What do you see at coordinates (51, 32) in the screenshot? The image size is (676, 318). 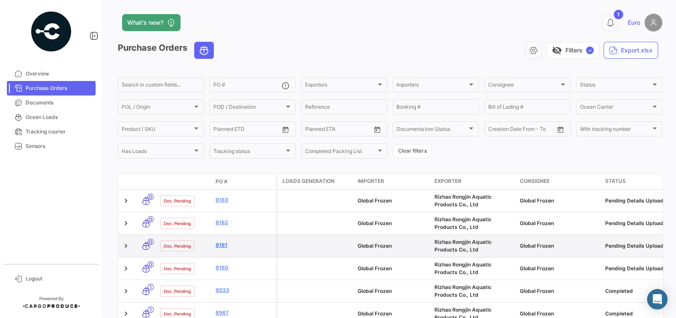 I see `img: powered-by.png` at bounding box center [51, 32].